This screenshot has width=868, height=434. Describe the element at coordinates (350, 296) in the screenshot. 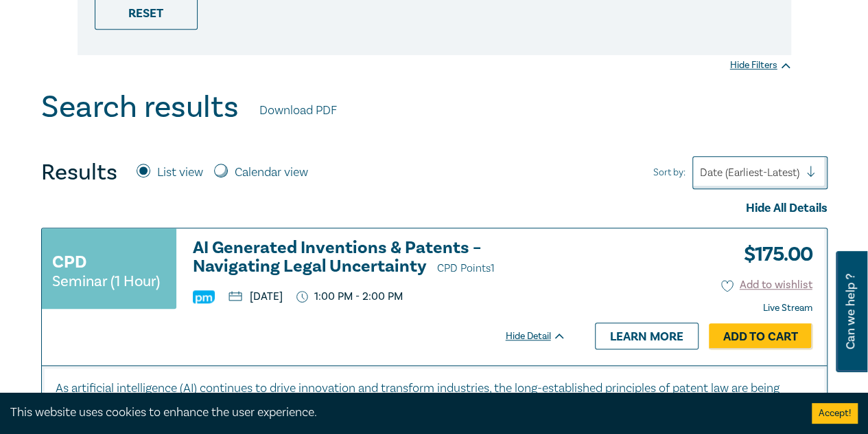

I see `p: 1:00 PM - 2:00 PM` at that location.